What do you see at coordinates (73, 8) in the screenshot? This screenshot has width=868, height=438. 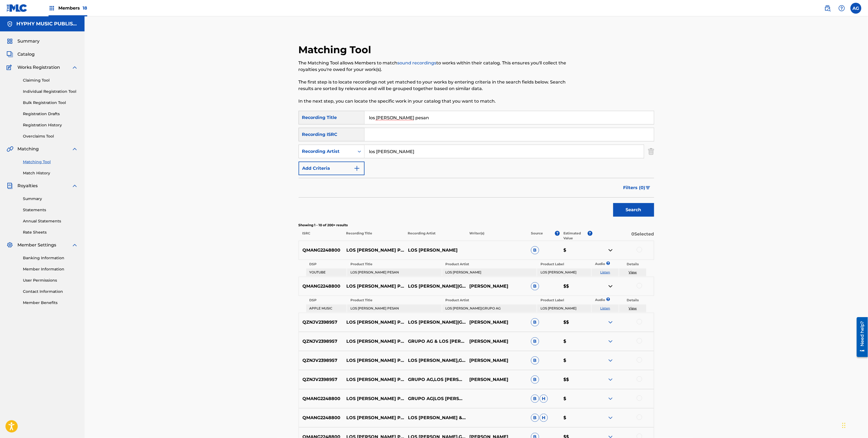 I see `span: Members` at bounding box center [73, 8].